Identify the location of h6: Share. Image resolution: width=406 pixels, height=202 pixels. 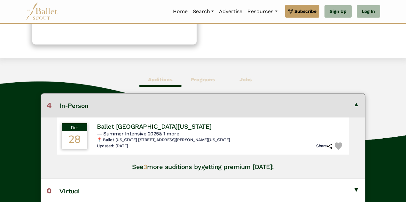
(324, 146).